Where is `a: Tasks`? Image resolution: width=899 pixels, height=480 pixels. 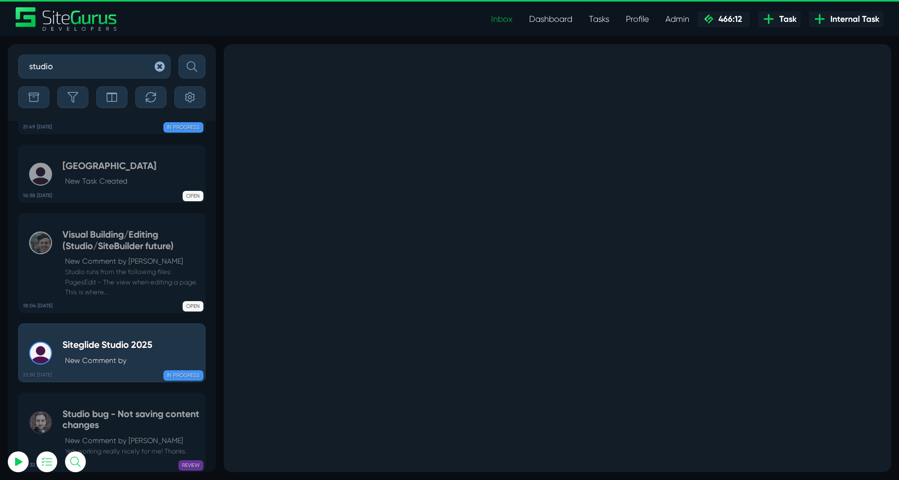
a: Tasks is located at coordinates (599, 19).